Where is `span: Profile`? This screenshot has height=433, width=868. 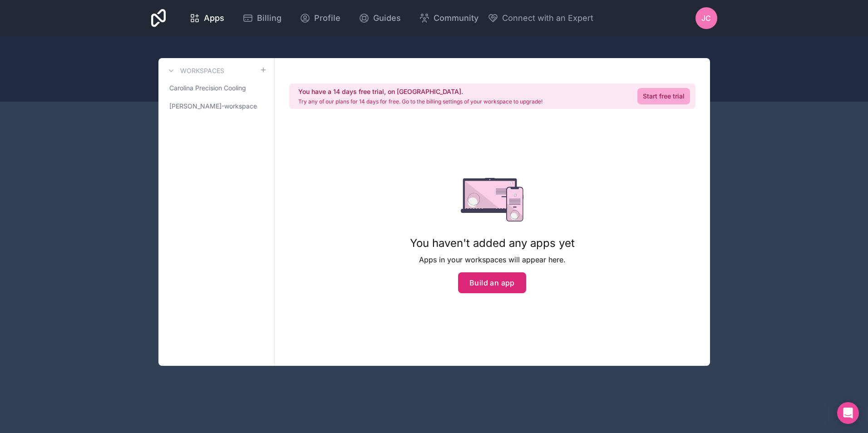 span: Profile is located at coordinates (328, 18).